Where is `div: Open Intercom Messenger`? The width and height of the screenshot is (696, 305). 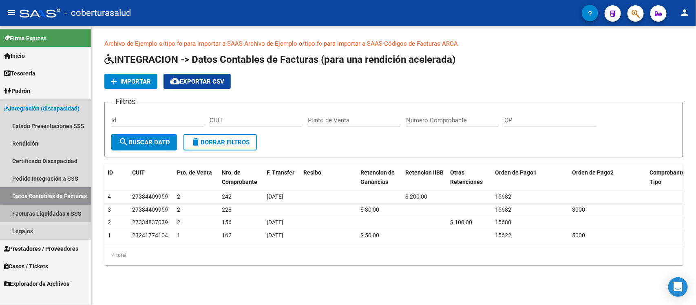 div: Open Intercom Messenger is located at coordinates (678, 287).